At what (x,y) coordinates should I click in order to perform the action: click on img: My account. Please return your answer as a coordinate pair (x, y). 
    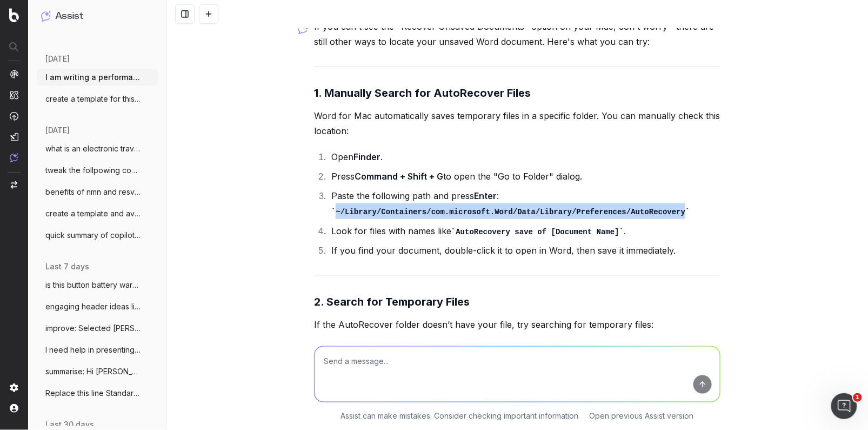
    Looking at the image, I should click on (14, 408).